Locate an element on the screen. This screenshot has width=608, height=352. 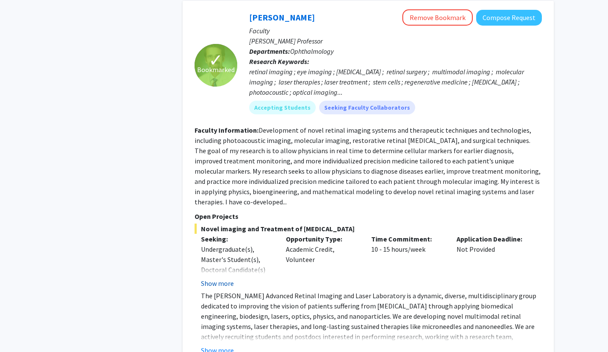
span: Ophthalmology is located at coordinates (312, 51).